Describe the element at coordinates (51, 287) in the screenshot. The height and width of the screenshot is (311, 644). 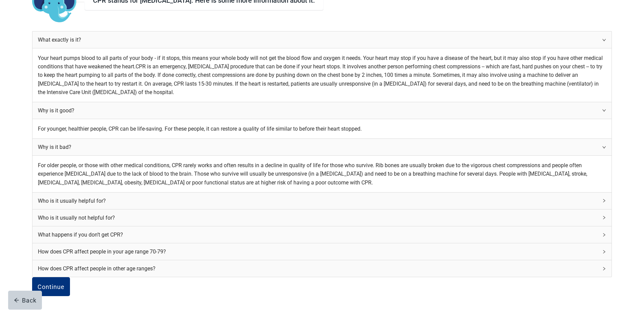
I see `div: Continue` at that location.